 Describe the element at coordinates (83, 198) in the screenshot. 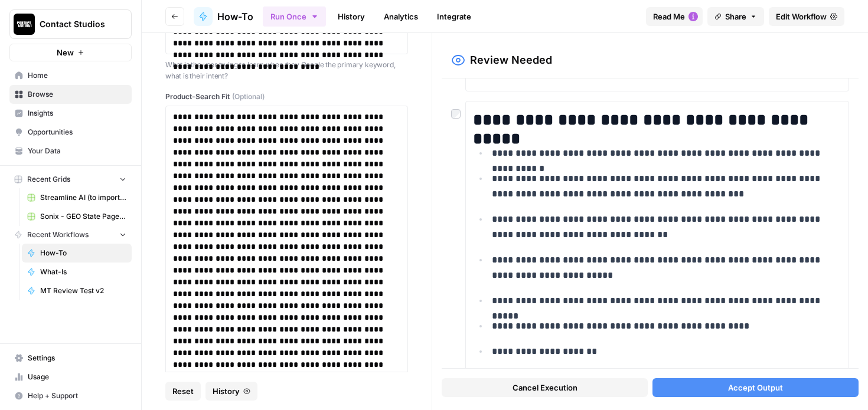

I see `span: Streamline AI (to import) - Streamline AI Import.csv` at that location.